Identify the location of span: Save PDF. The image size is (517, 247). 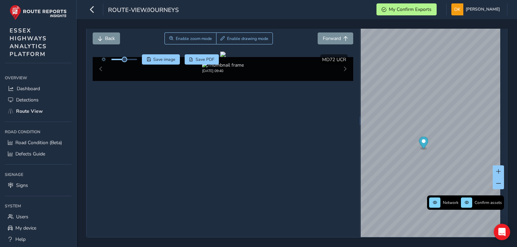
(205, 60).